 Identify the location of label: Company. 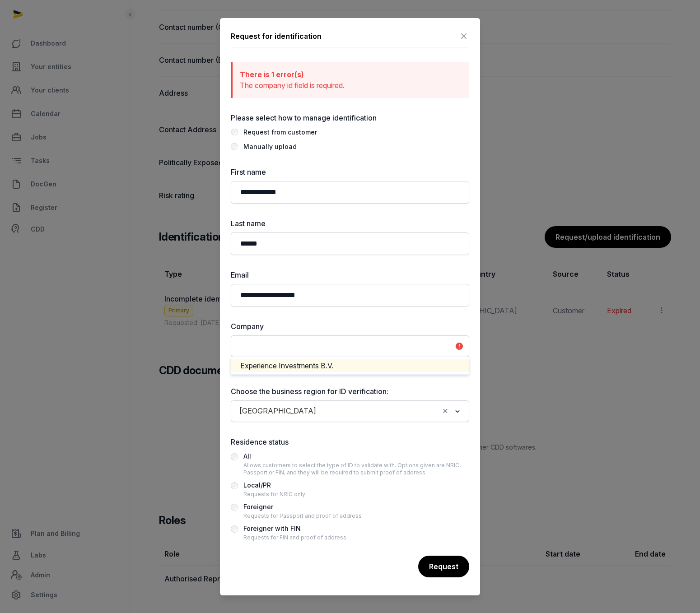
(350, 326).